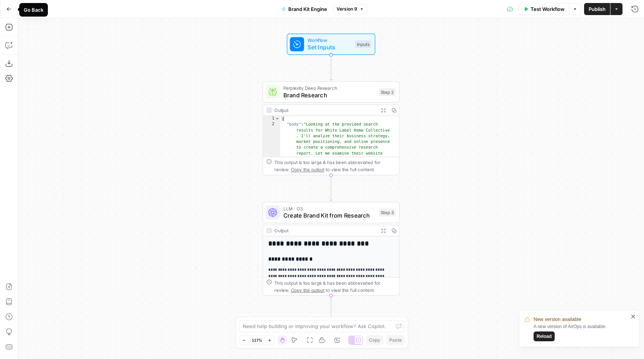  Describe the element at coordinates (329, 215) in the screenshot. I see `span: Create Brand Kit from Research` at that location.